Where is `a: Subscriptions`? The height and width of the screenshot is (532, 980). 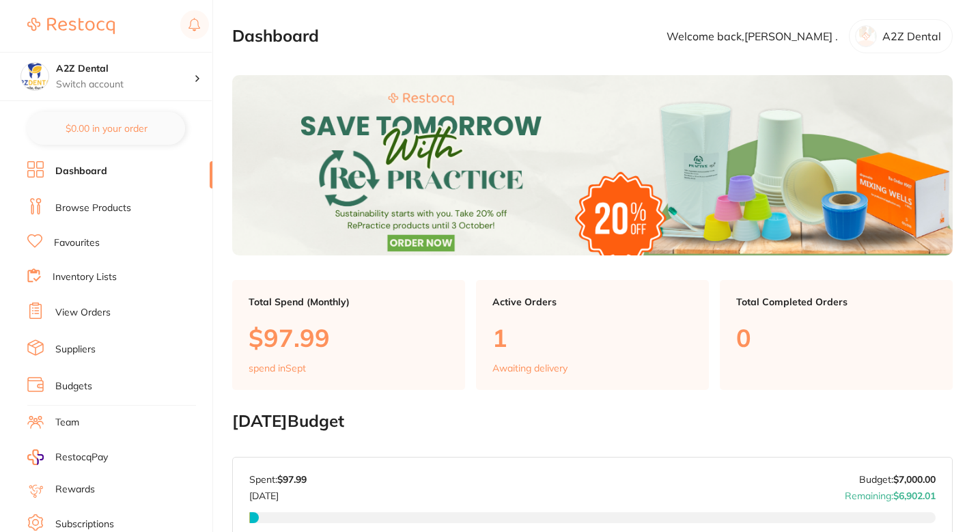
a: Subscriptions is located at coordinates (85, 525).